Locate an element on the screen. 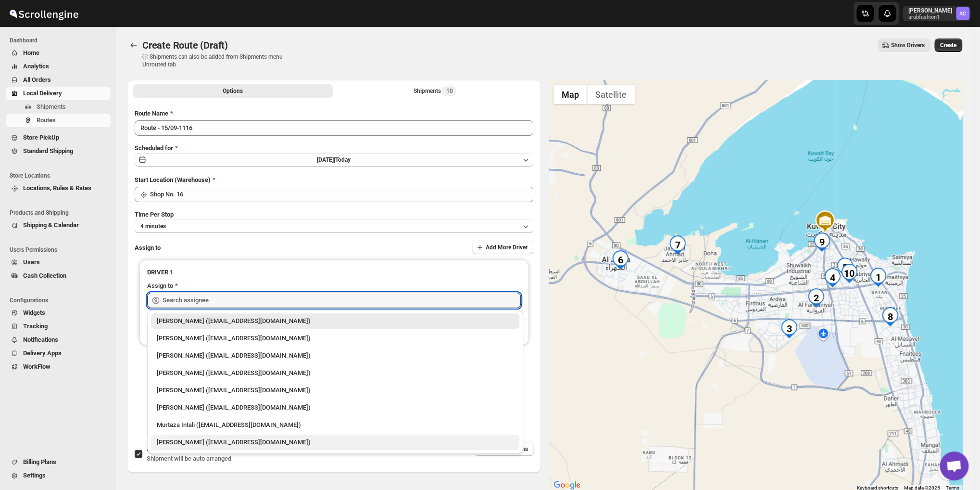 This screenshot has width=980, height=490. span: Settings is located at coordinates (34, 475).